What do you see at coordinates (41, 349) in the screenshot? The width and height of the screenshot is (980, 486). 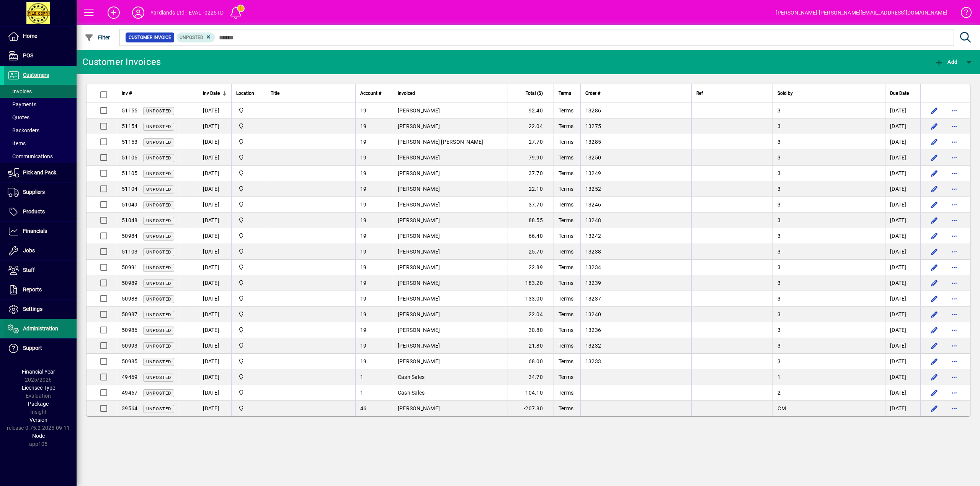 I see `a: Support` at bounding box center [41, 349].